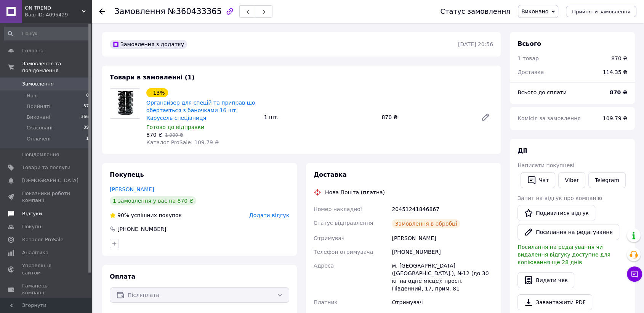 The width and height of the screenshot is (644, 313). Describe the element at coordinates (125, 103) in the screenshot. I see `img: Органайзер для спецій та приправ що обертається з баночками 16 шт, Карусель спецівниця` at that location.